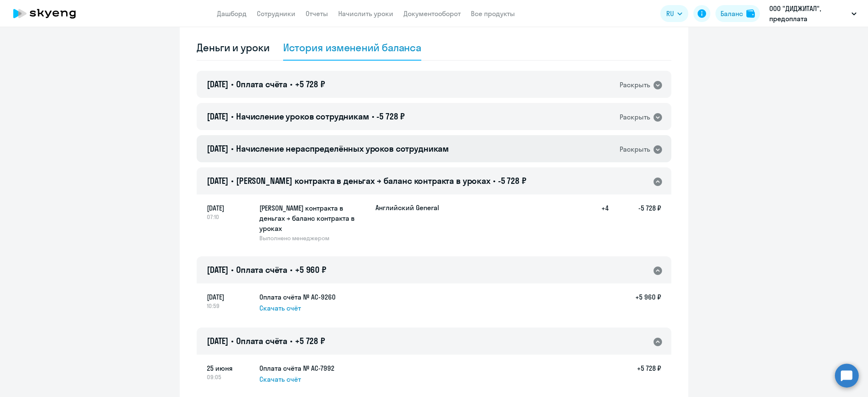 Image resolution: width=868 pixels, height=397 pixels. What do you see at coordinates (737, 14) in the screenshot?
I see `a: Балансbalance` at bounding box center [737, 14].